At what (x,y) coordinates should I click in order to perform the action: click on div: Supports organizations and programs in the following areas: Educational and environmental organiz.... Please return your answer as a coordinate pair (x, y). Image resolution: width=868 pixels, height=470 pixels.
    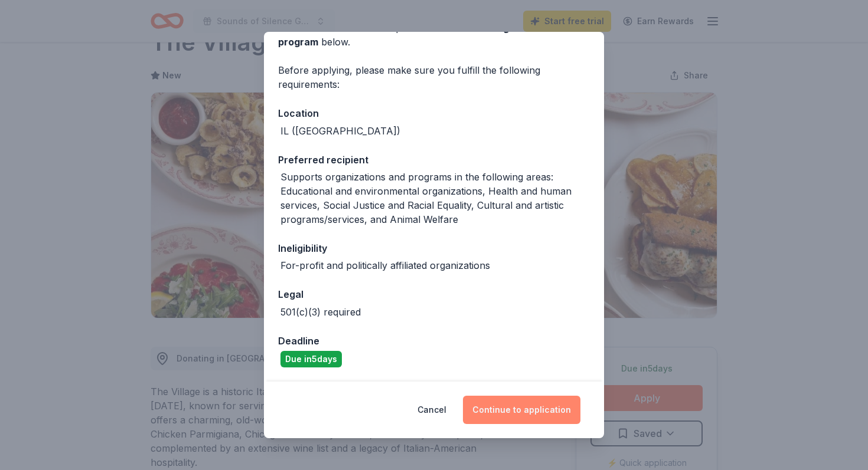
    Looking at the image, I should click on (435, 199).